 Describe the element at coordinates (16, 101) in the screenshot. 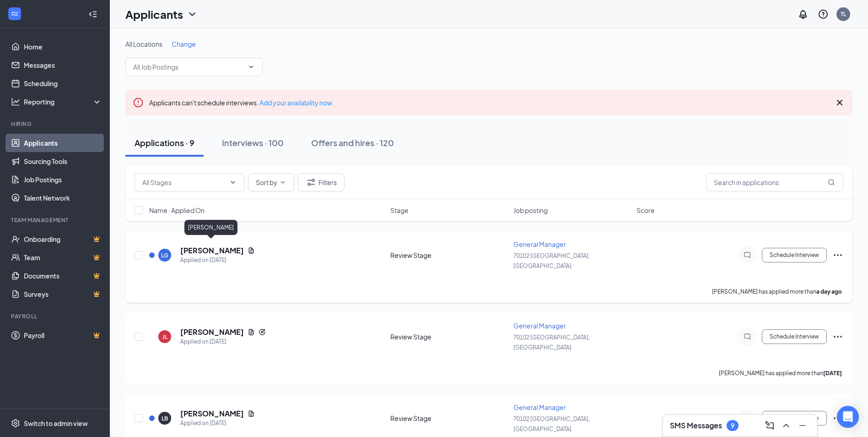

I see `svg: Analysis` at that location.